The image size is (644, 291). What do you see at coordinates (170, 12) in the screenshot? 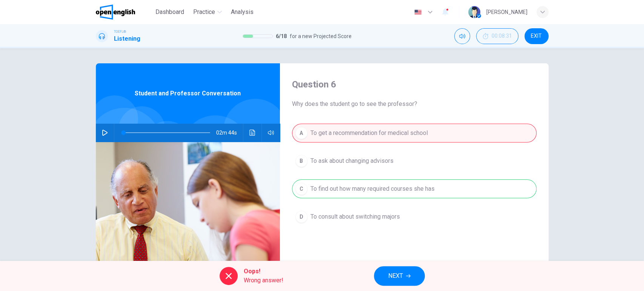
I see `span: Dashboard` at bounding box center [170, 12].